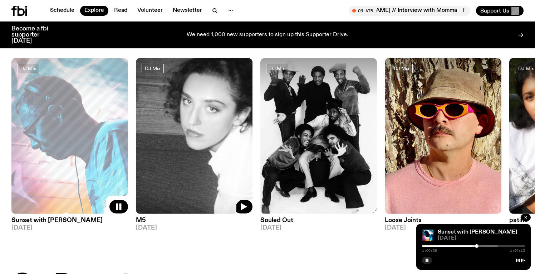 Image resolution: width=535 pixels, height=274 pixels. What do you see at coordinates (500, 11) in the screenshot?
I see `button: Support Us` at bounding box center [500, 11].